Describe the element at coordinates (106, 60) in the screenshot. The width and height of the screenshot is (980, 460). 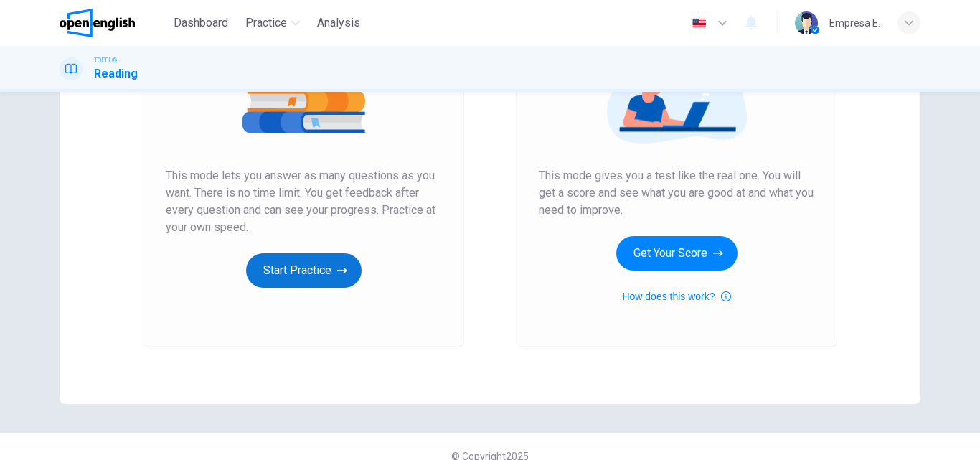
I see `span: TOEFL®` at that location.